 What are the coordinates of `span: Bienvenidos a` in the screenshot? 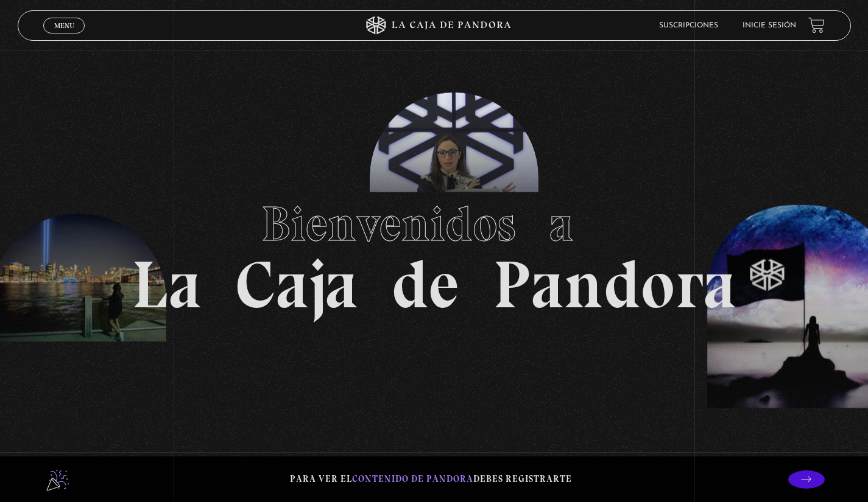 It's located at (434, 224).